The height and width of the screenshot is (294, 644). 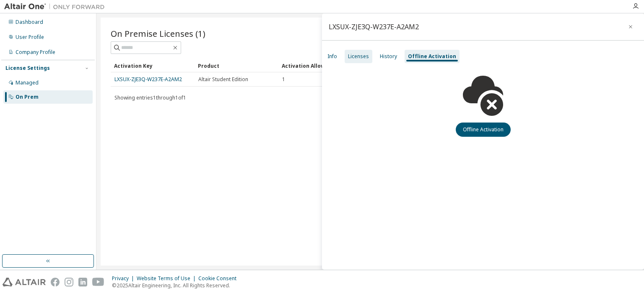 I want to click on div: Dashboard, so click(x=29, y=22).